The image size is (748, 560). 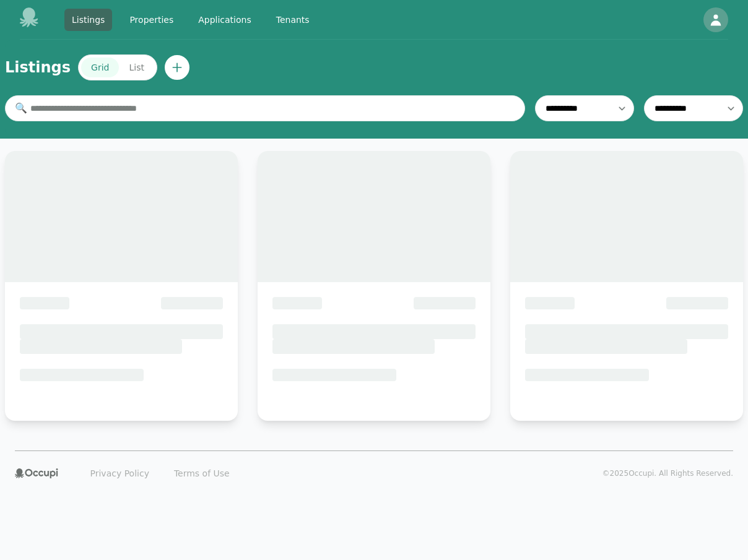 I want to click on a: Terms of Use, so click(x=202, y=473).